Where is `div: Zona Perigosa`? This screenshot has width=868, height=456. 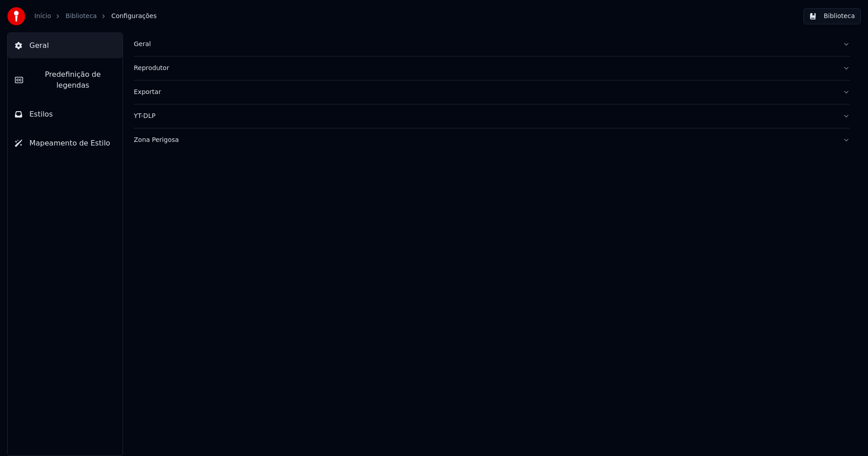 div: Zona Perigosa is located at coordinates (485, 140).